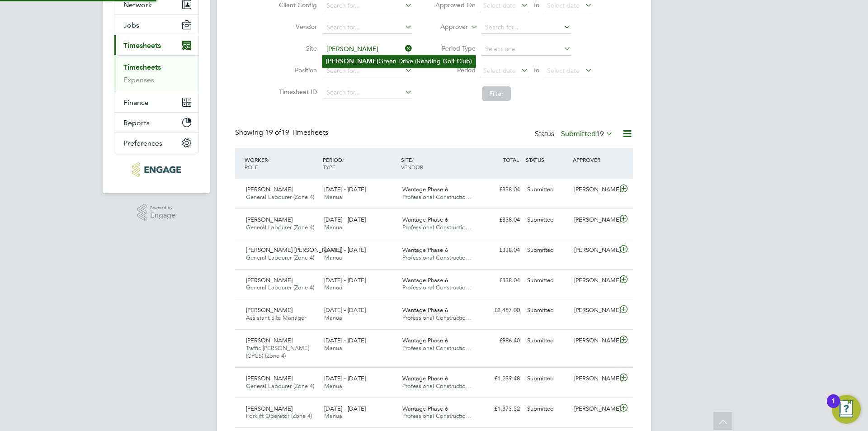 The width and height of the screenshot is (868, 431). What do you see at coordinates (496, 94) in the screenshot?
I see `button: Filter` at bounding box center [496, 94].